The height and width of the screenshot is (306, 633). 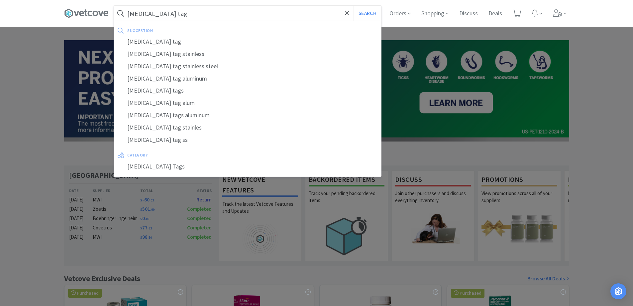 I want to click on button: Search, so click(x=367, y=13).